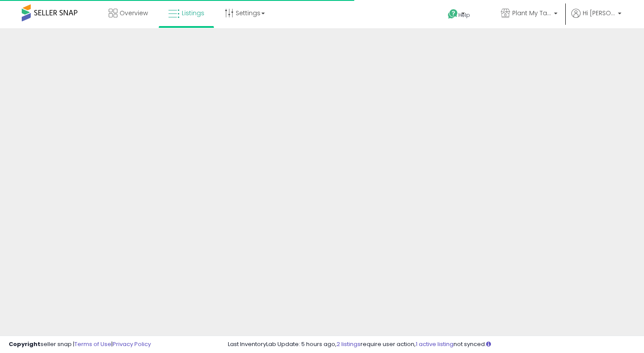 The height and width of the screenshot is (353, 644). I want to click on span: Plant My Tank, so click(532, 13).